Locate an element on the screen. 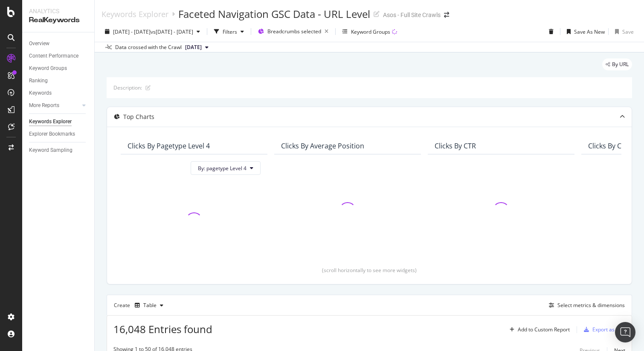 This screenshot has height=351, width=644. button: Save As New is located at coordinates (584, 32).